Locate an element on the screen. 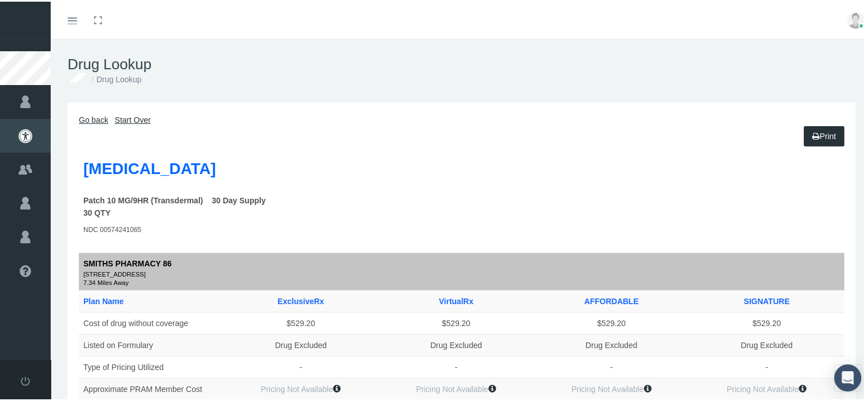 Image resolution: width=864 pixels, height=401 pixels. label: Patch 10 MG/9HR (Transdermal) 30 Day Supply 30 QTY is located at coordinates (177, 205).